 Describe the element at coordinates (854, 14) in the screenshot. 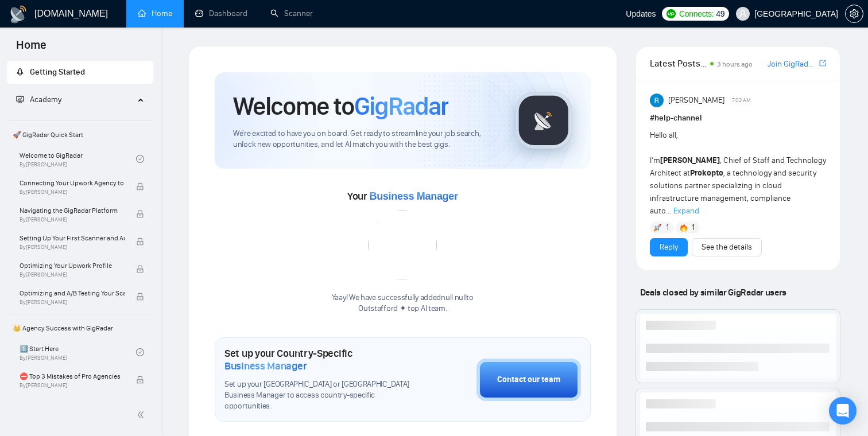

I see `span: setting` at that location.